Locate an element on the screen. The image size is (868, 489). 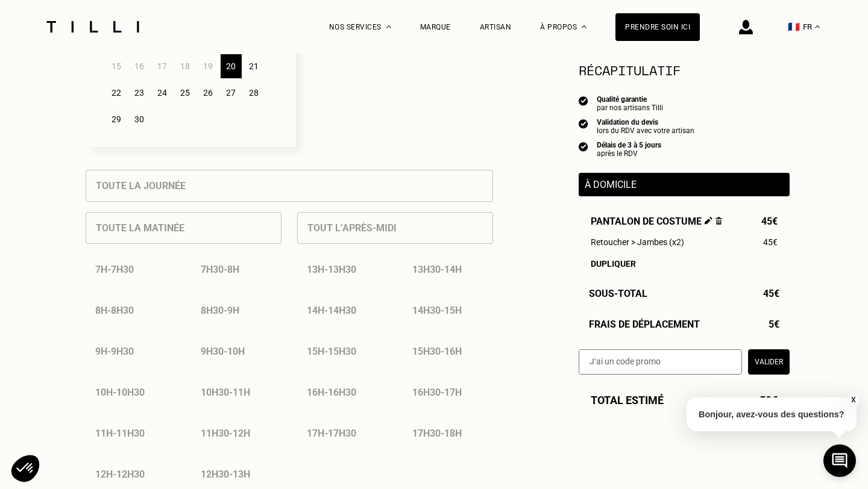
div: 22 is located at coordinates (117, 93).